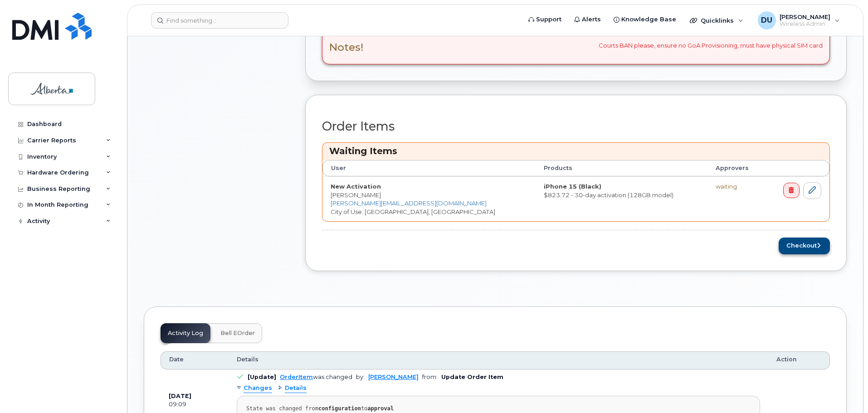 The width and height of the screenshot is (868, 413). Describe the element at coordinates (588, 19) in the screenshot. I see `a: Alerts` at that location.